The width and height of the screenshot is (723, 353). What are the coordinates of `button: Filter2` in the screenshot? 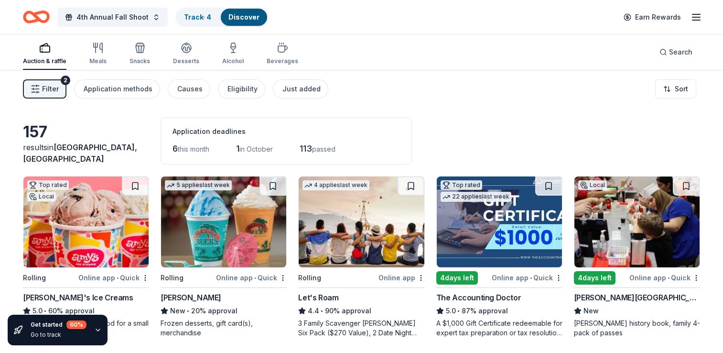 It's located at (44, 89).